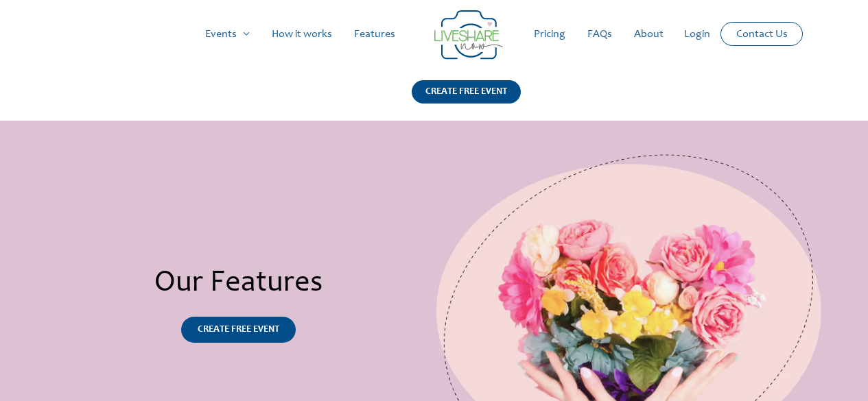 The height and width of the screenshot is (401, 868). I want to click on a: Contact Us, so click(762, 34).